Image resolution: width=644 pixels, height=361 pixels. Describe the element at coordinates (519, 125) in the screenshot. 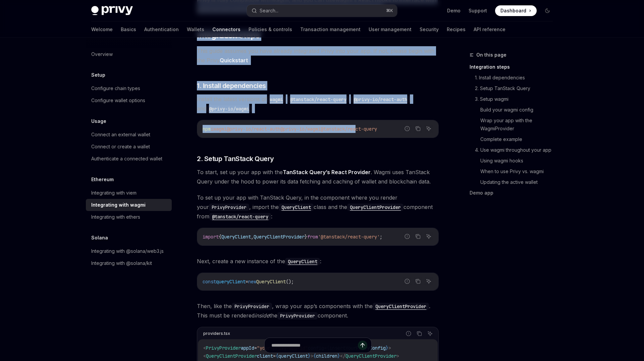

I see `a: Wrap your app with the WagmiProvider` at that location.